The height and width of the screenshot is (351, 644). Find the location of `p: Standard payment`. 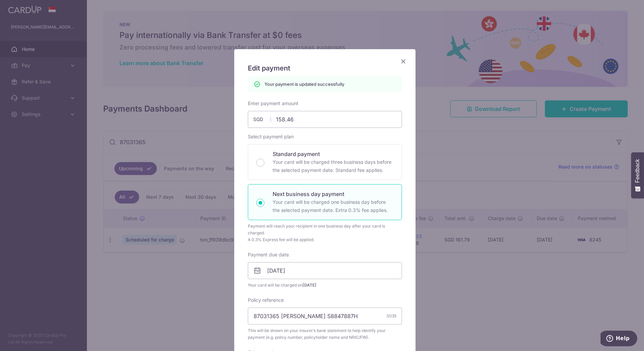

p: Standard payment is located at coordinates (333, 154).